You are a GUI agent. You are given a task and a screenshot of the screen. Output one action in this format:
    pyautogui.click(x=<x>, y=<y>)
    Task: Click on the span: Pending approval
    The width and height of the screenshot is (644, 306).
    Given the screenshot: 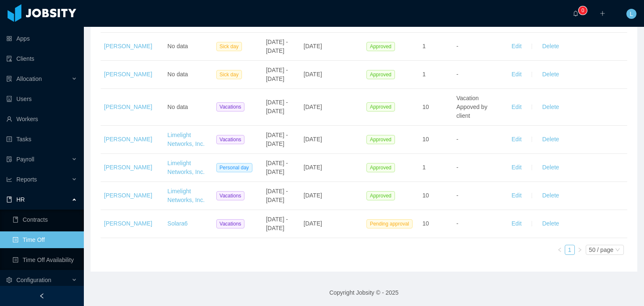 What is the action you would take?
    pyautogui.click(x=390, y=224)
    